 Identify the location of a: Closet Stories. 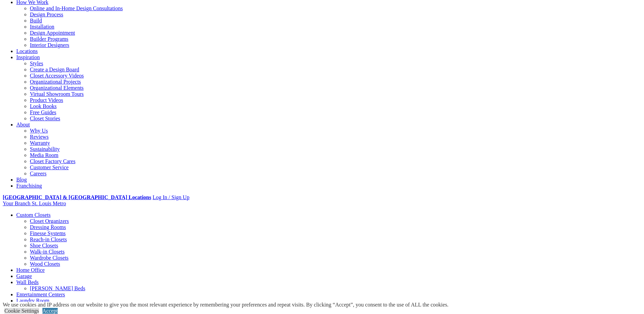
(45, 118).